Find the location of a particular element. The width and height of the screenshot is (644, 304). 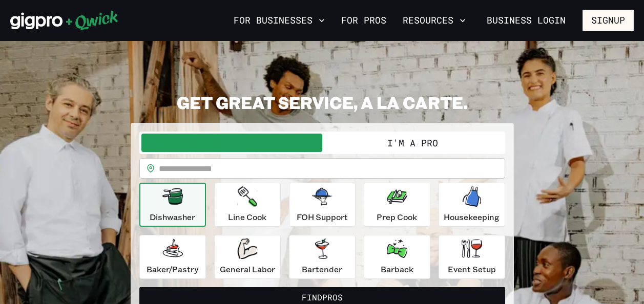

p: FOH Support is located at coordinates (322, 217).